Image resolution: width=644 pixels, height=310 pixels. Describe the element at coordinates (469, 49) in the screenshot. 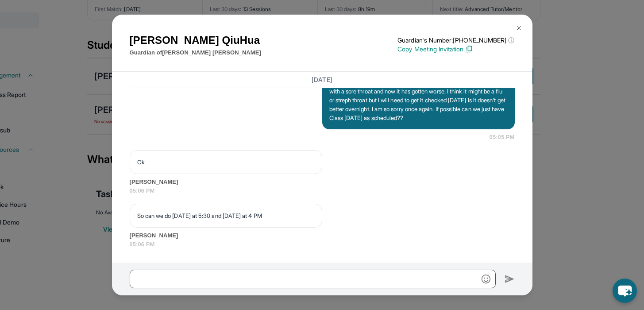

I see `img: Copy Icon` at that location.